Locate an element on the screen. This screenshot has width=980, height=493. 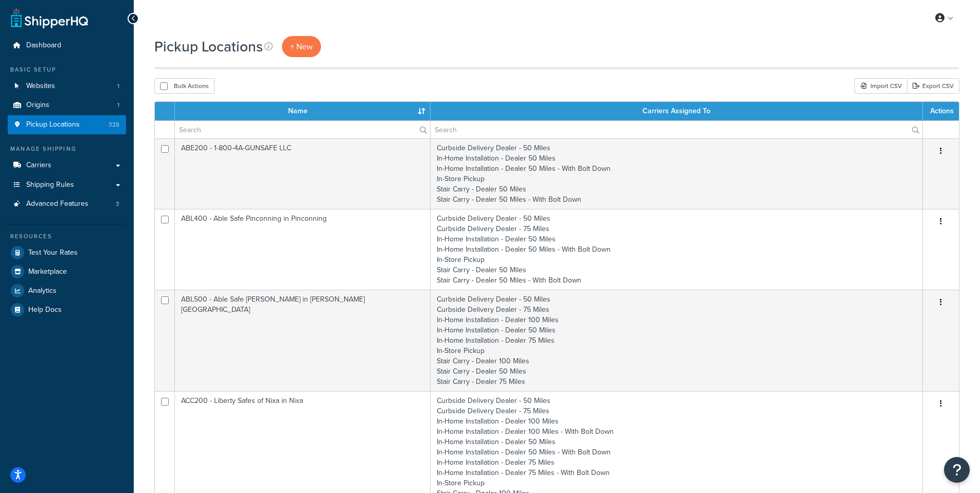
span: Help Docs is located at coordinates (45, 310).